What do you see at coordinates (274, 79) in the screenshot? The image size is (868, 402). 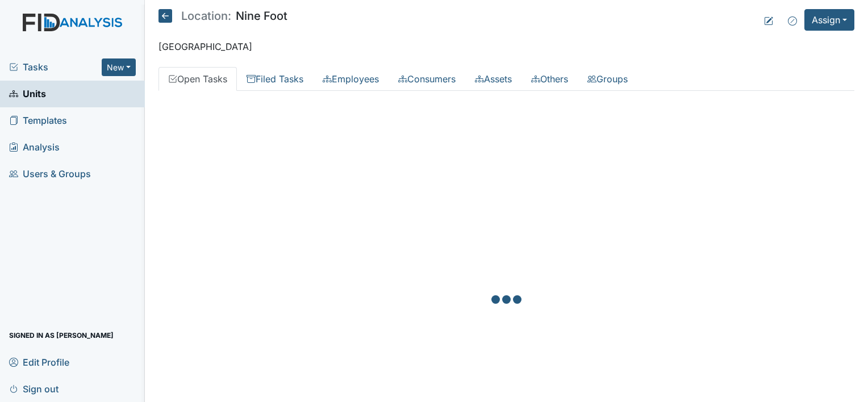 I see `a: Filed Tasks` at bounding box center [274, 79].